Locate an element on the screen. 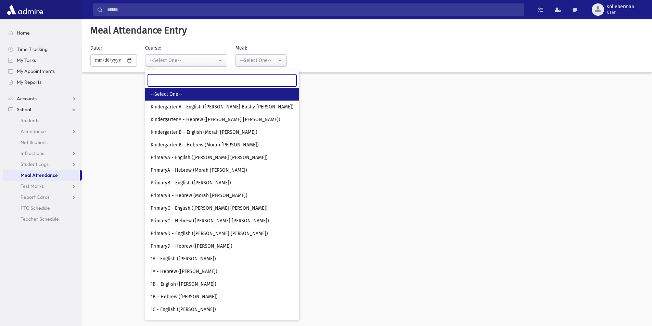  span: My Reports is located at coordinates (29, 82).